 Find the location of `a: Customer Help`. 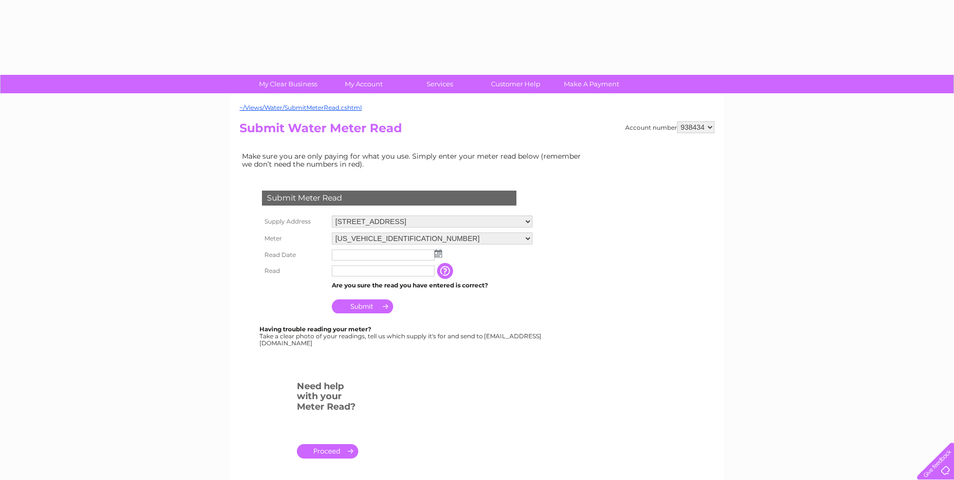

a: Customer Help is located at coordinates (516, 84).